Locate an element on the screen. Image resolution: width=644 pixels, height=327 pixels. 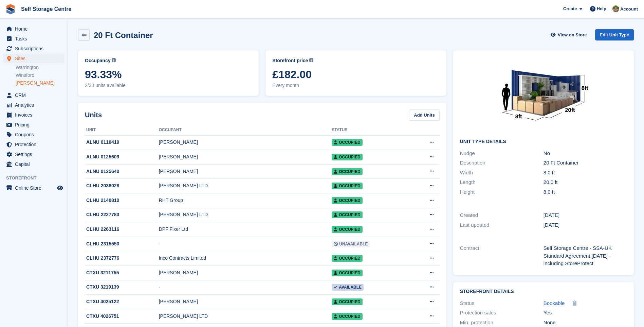
a: Winsford is located at coordinates (40, 75).